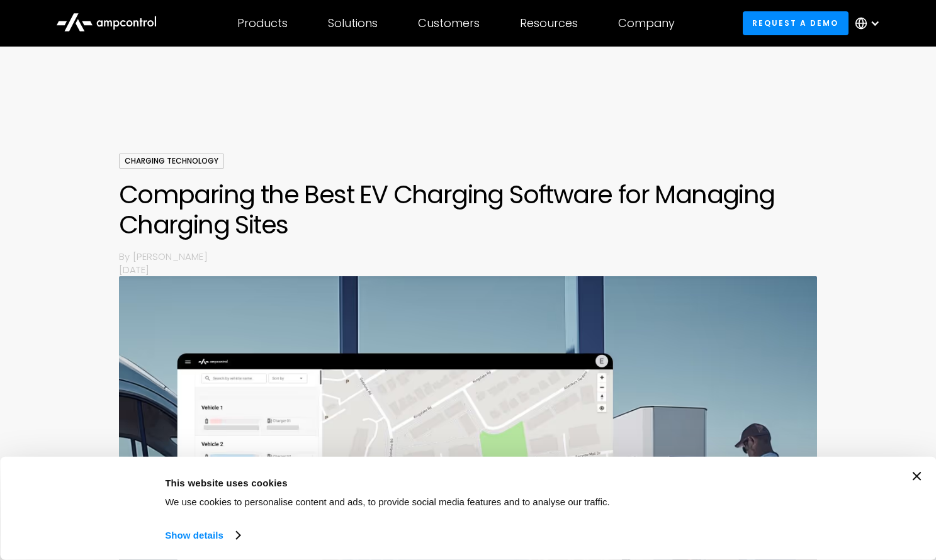 This screenshot has width=936, height=560. Describe the element at coordinates (449, 23) in the screenshot. I see `div: Customers` at that location.